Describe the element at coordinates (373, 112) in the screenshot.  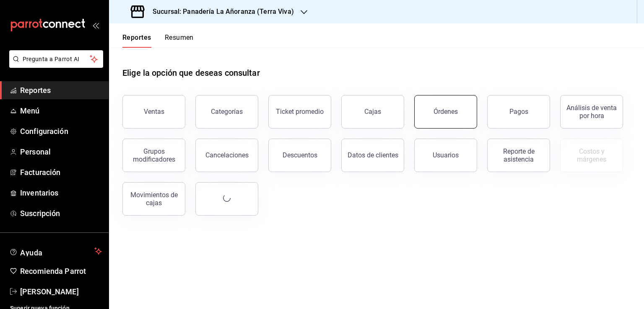
I see `div: Cajas` at that location.